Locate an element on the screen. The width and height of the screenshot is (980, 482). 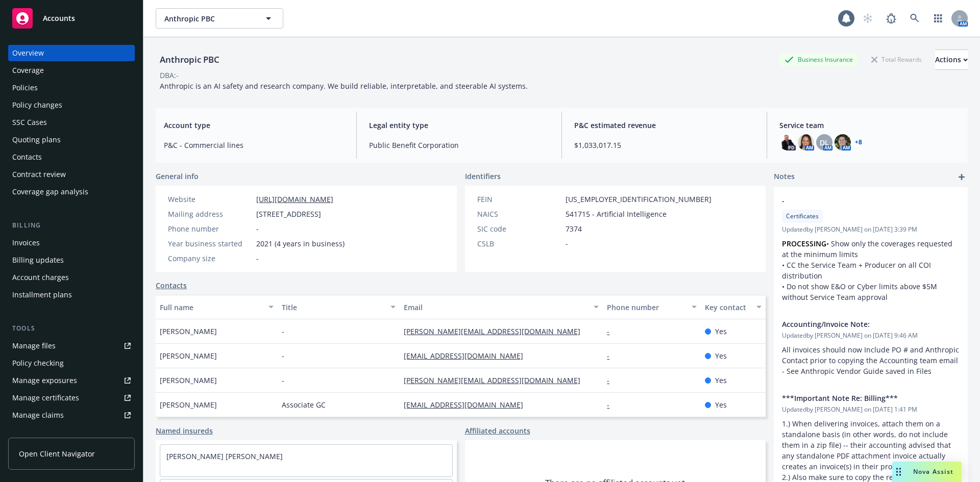
a: Billing updates is located at coordinates (71, 260).